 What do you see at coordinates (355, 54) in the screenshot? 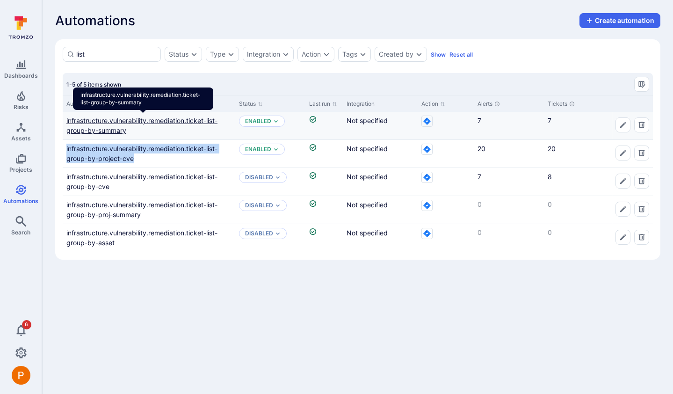
I see `div: tags filter` at bounding box center [355, 54].